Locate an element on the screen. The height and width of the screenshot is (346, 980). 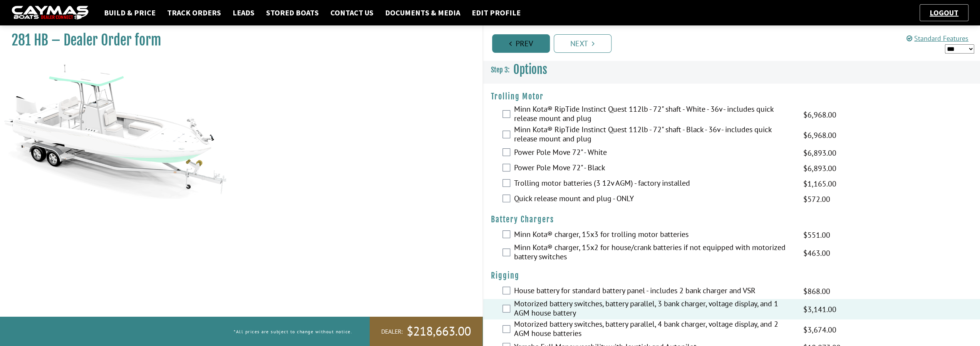
a: Logout is located at coordinates (943, 12).